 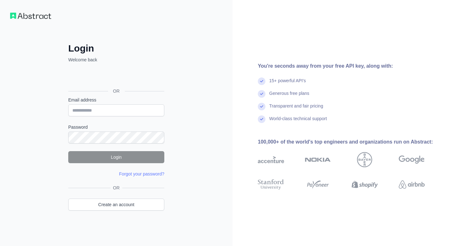 I want to click on img: payoneer, so click(x=318, y=184).